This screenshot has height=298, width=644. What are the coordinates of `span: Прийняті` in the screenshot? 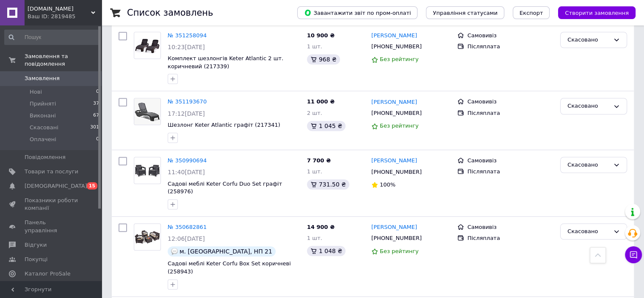 It's located at (43, 104).